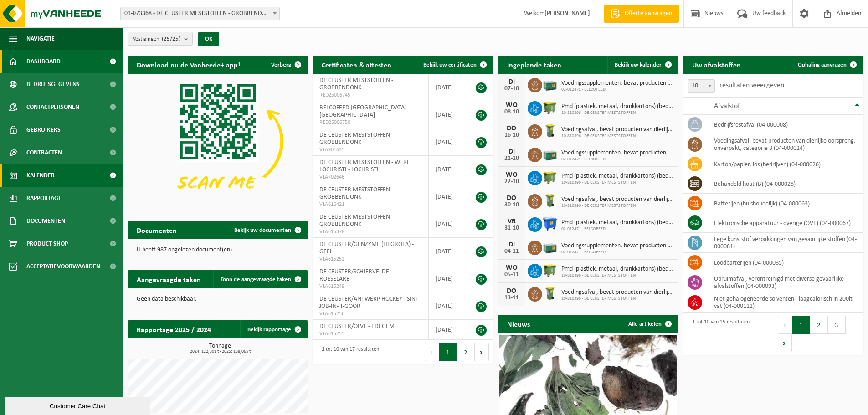 Image resolution: width=868 pixels, height=415 pixels. Describe the element at coordinates (701, 86) in the screenshot. I see `span: 10` at that location.